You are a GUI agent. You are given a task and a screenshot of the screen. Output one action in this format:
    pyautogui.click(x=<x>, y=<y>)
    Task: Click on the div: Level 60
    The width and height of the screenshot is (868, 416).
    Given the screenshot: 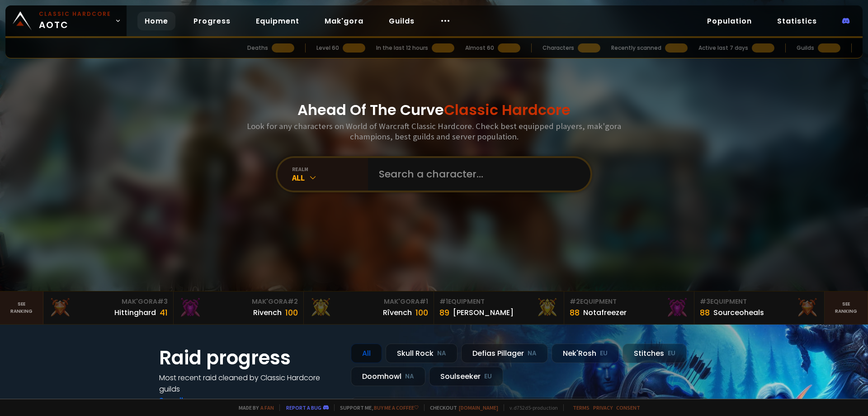 What is the action you would take?
    pyautogui.click(x=328, y=48)
    